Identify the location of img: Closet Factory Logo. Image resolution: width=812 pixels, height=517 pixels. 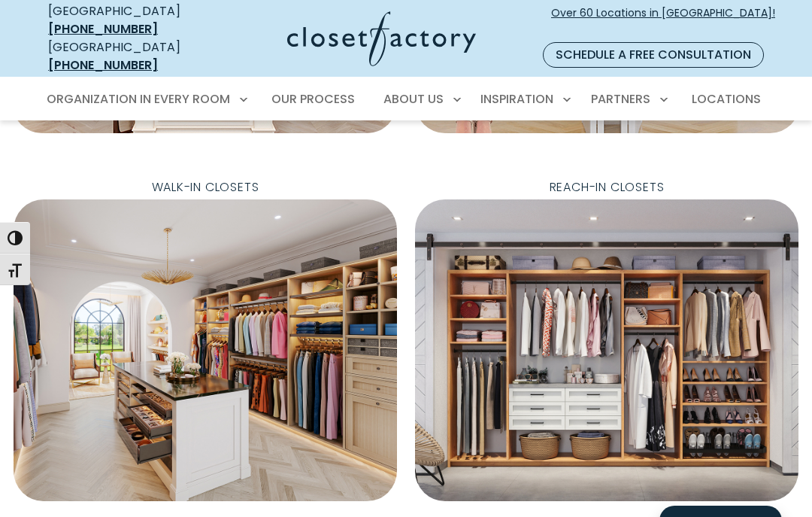
(381, 38).